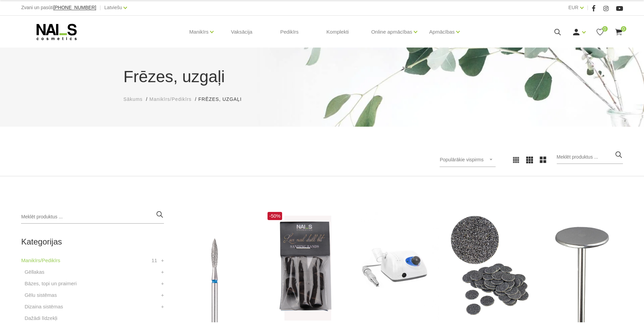 This screenshot has height=324, width=644. I want to click on span: Manikīrs/Pedikīrs, so click(170, 99).